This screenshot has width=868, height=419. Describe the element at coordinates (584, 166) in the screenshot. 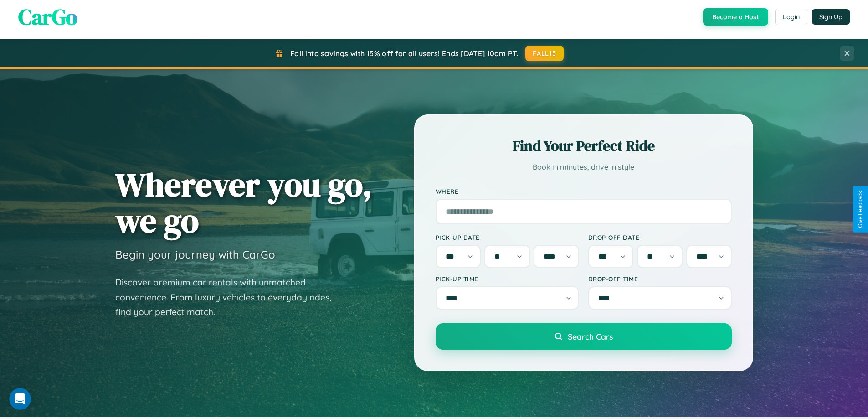

I see `p: Book in minutes, drive in style` at that location.